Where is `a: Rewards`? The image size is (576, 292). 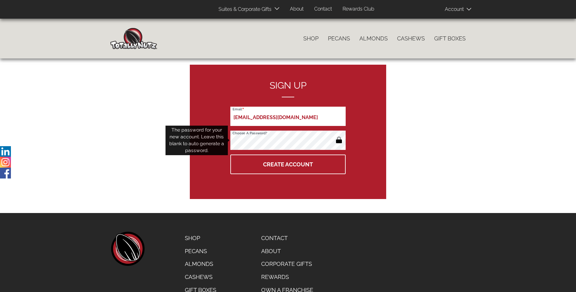
a: Rewards is located at coordinates (287, 278).